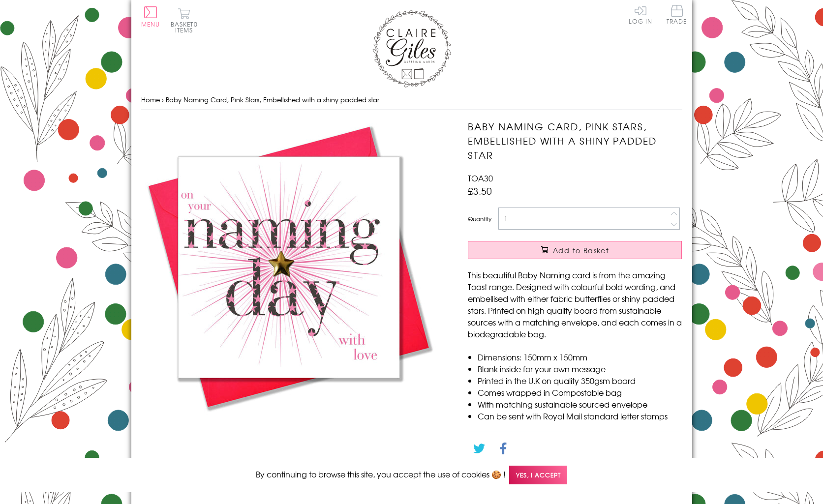 This screenshot has width=823, height=504. What do you see at coordinates (187, 27) in the screenshot?
I see `span: 0 items` at bounding box center [187, 27].